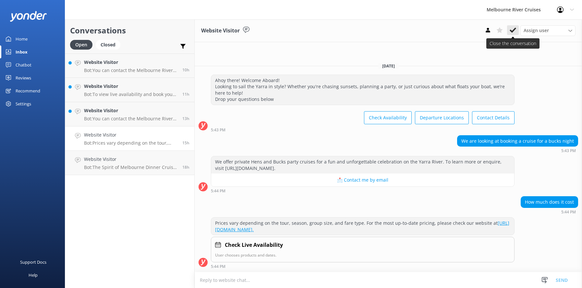 Image resolution: width=582 pixels, height=288 pixels. Describe the element at coordinates (81, 45) in the screenshot. I see `div: Open` at that location.